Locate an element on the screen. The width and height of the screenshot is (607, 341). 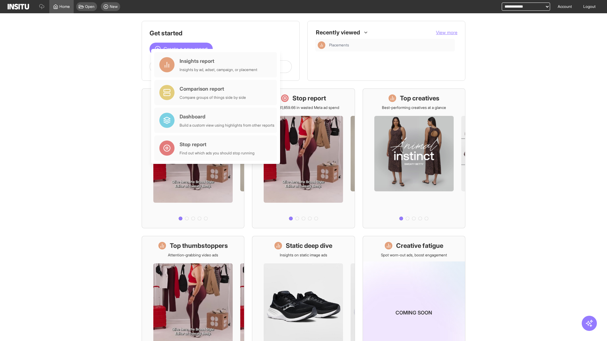
h1: Top creatives is located at coordinates (420, 98).